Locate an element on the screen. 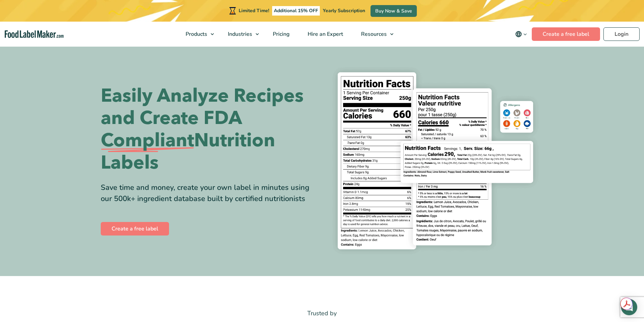 Image resolution: width=644 pixels, height=322 pixels. span: Industries is located at coordinates (239, 34).